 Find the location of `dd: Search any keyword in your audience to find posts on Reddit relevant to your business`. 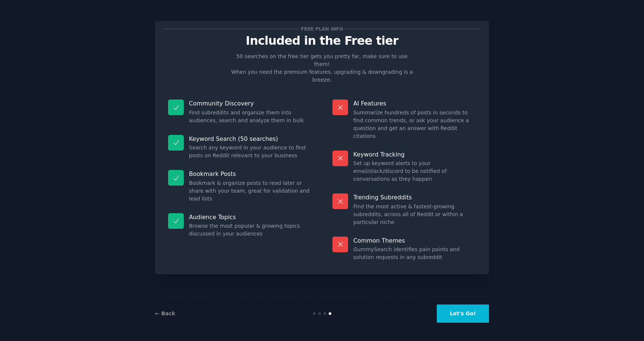

dd: Search any keyword in your audience to find posts on Reddit relevant to your business is located at coordinates (250, 152).